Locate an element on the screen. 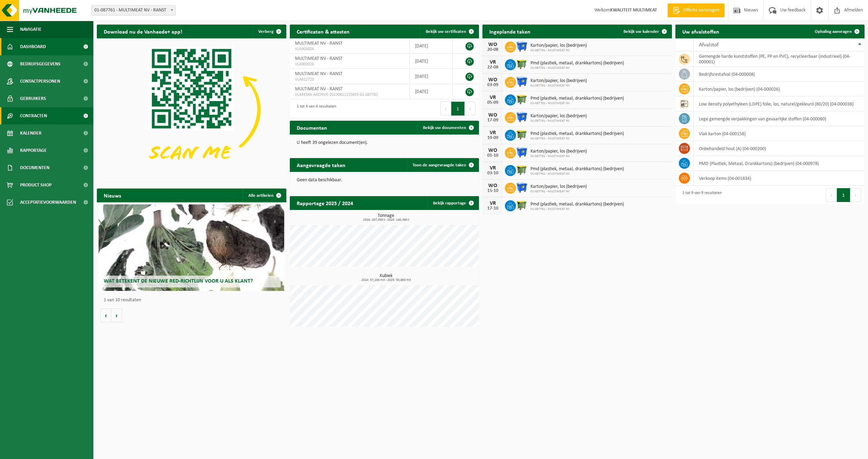 Image resolution: width=868 pixels, height=459 pixels. span: Dashboard is located at coordinates (33, 47).